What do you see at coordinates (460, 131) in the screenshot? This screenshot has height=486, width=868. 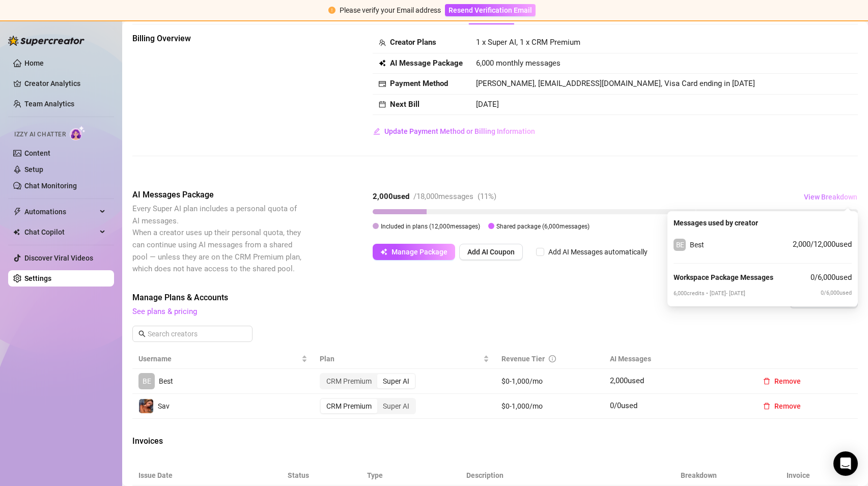 I see `span: Update Payment Method or Billing Information` at bounding box center [460, 131].